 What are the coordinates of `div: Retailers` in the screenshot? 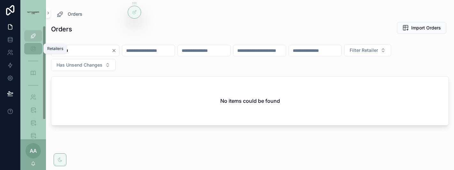 It's located at (55, 49).